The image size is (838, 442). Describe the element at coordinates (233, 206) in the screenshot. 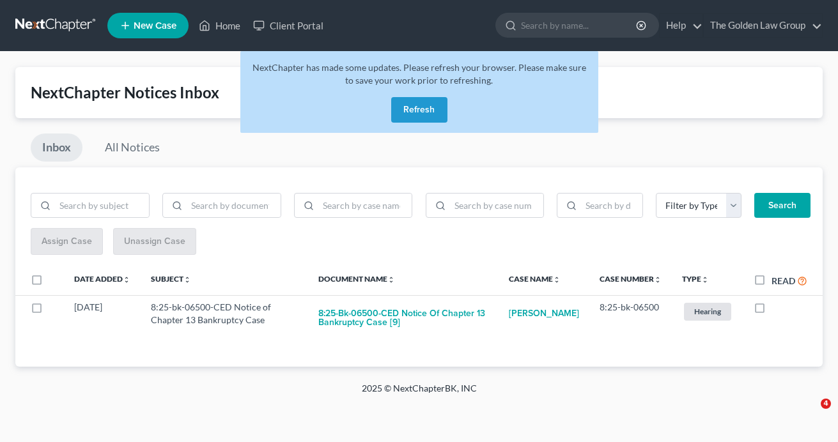

I see `input: Search by document name` at that location.